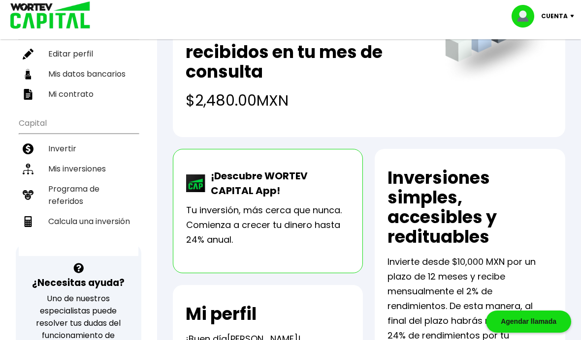  What do you see at coordinates (28, 169) in the screenshot?
I see `img: inversiones-icon.6695dc30.svg` at bounding box center [28, 169].